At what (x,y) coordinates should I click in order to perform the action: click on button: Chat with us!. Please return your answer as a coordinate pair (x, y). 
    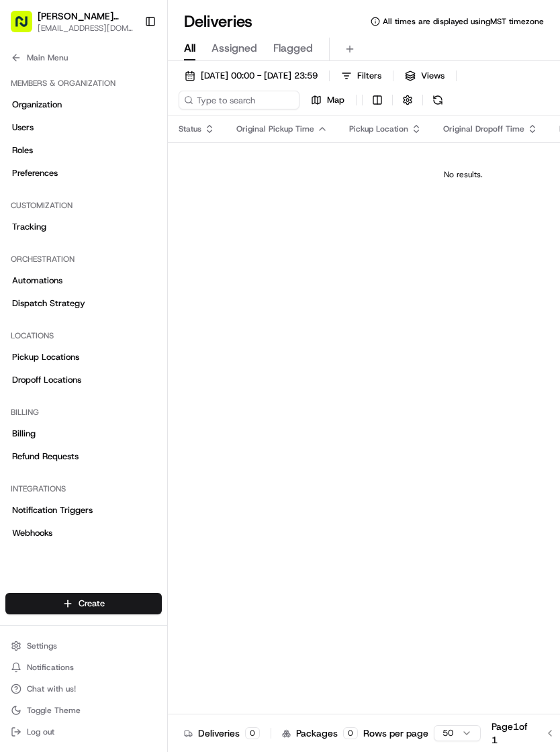
    Looking at the image, I should click on (84, 689).